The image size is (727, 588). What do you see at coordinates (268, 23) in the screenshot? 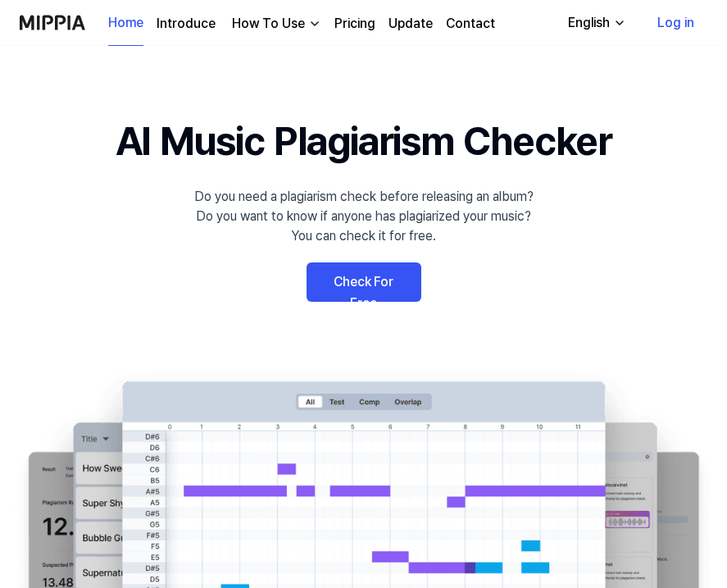
I see `div: How To Use` at bounding box center [268, 23].